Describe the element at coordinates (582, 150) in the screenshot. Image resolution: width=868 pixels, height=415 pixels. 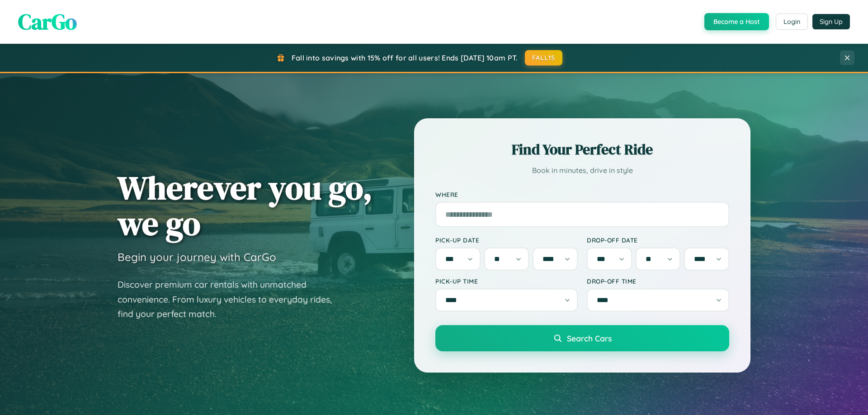
I see `h2: Find Your Perfect Ride` at that location.